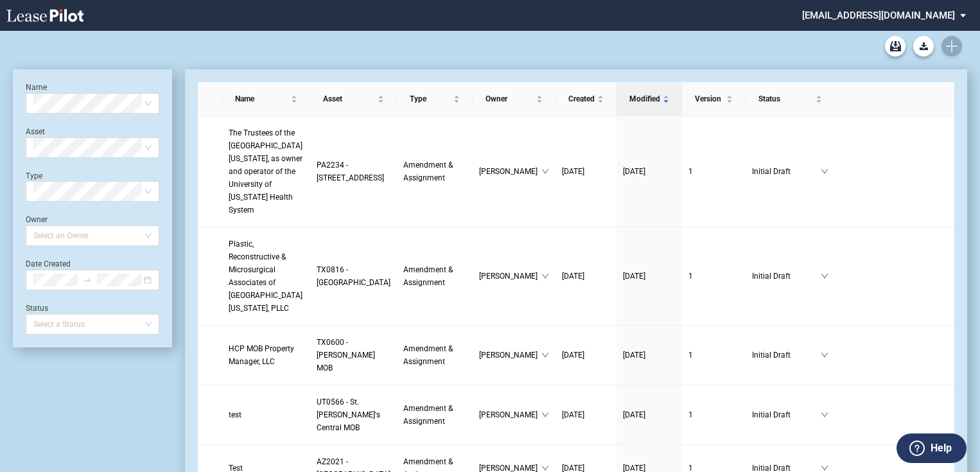 The width and height of the screenshot is (980, 472). What do you see at coordinates (266, 356) in the screenshot?
I see `a: HCP MOB Property Manager, LLC` at bounding box center [266, 356].